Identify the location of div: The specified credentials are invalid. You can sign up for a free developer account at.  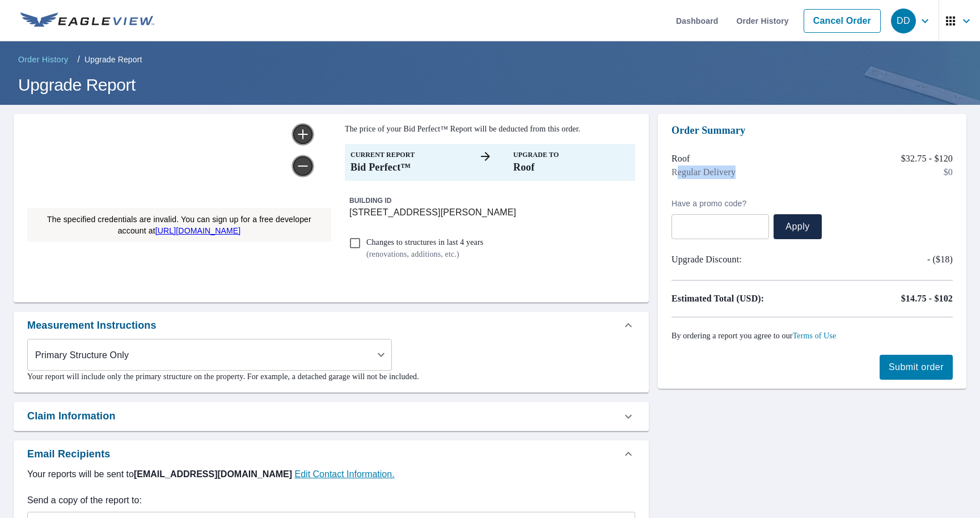
(179, 225).